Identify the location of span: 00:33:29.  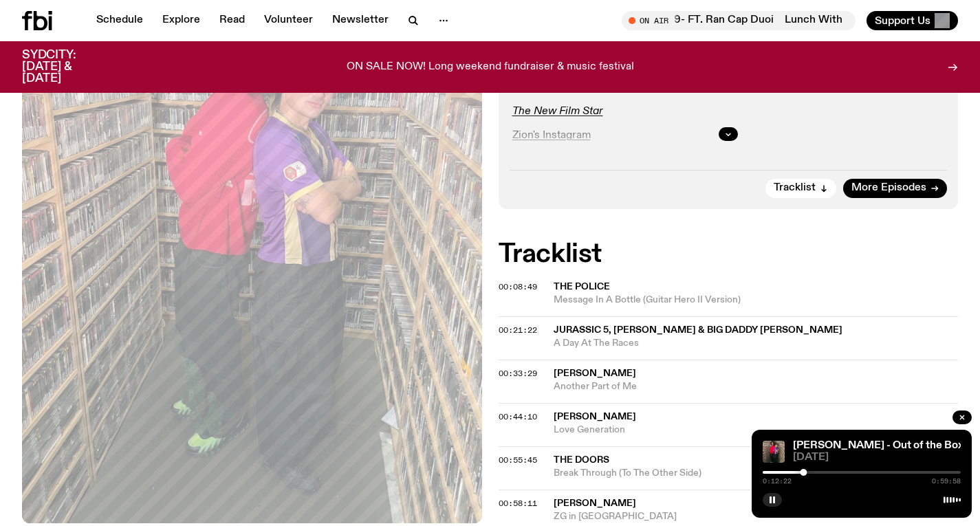
(518, 373).